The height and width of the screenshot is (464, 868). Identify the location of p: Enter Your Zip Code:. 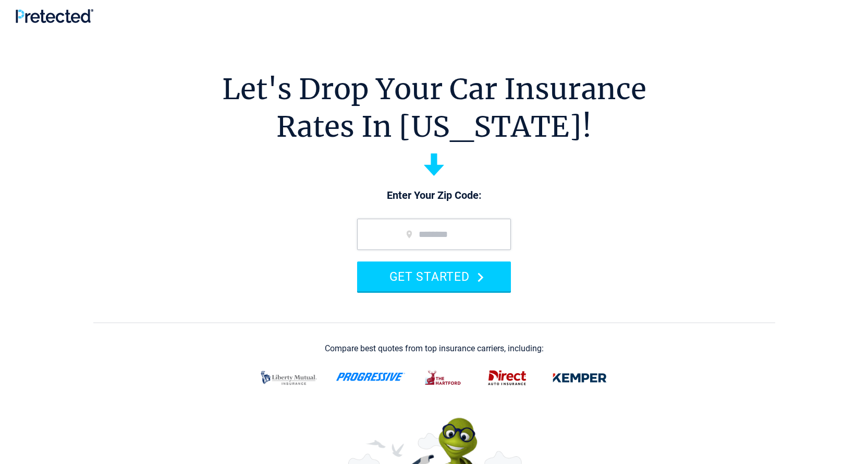
(433, 195).